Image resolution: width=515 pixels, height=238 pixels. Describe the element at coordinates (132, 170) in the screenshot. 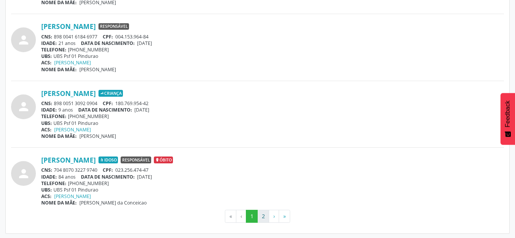

I see `span: 023.256.474-47` at that location.